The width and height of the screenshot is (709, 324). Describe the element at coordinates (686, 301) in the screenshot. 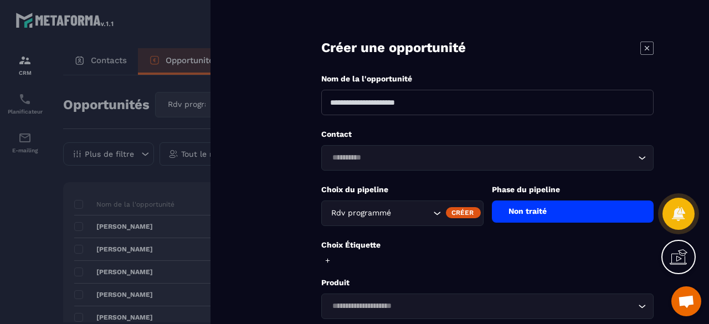

I see `a: Ouvrir le chat` at that location.